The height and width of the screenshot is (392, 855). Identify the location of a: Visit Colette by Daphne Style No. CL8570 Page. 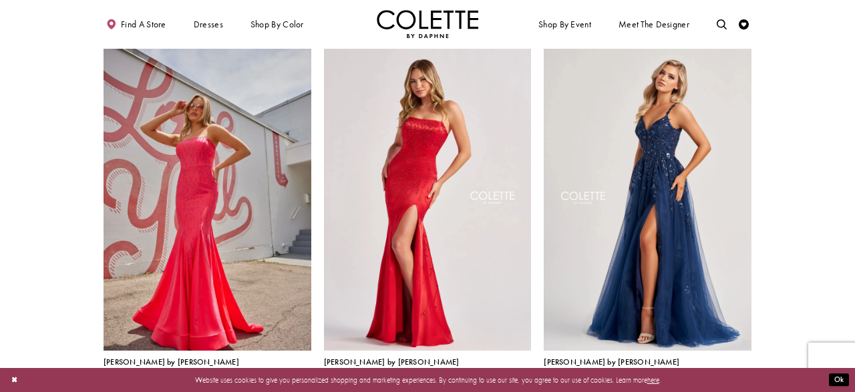
(428, 200).